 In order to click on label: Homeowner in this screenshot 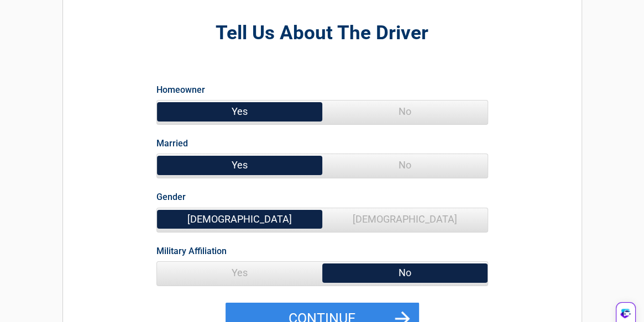, I will do `click(181, 89)`.